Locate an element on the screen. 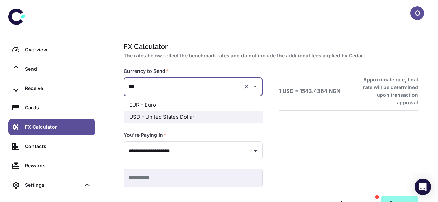 The width and height of the screenshot is (438, 202). a: Receive is located at coordinates (52, 88).